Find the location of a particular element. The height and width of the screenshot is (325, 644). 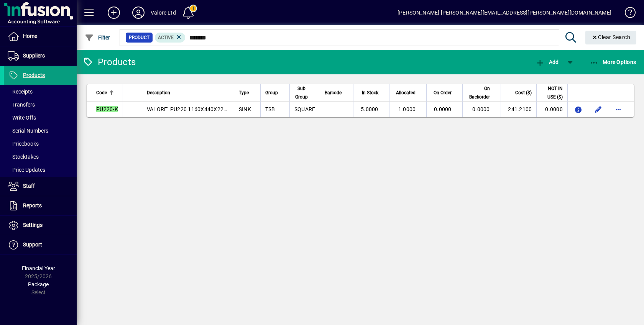

button: More options is located at coordinates (618, 109).